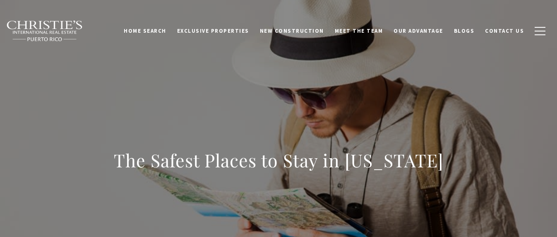 The image size is (557, 237). I want to click on span: Exclusive Properties, so click(213, 30).